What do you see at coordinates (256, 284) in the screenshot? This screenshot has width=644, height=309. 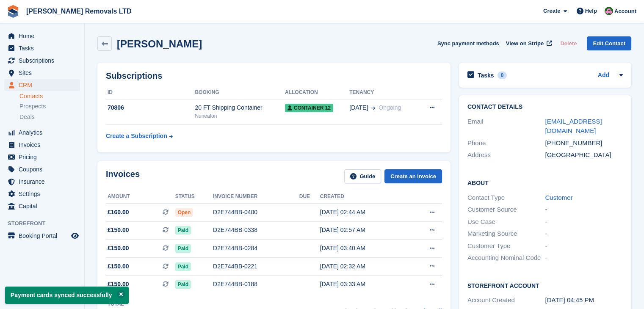 I see `div: D2E744BB-0188` at bounding box center [256, 284].